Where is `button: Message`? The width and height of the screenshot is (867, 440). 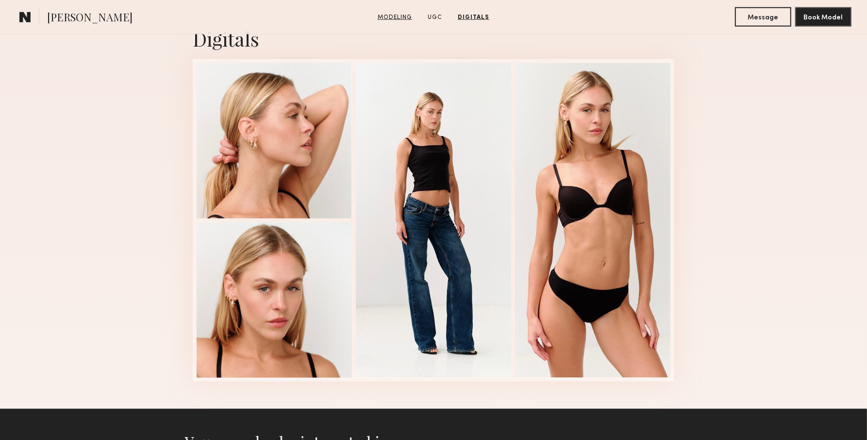
button: Message is located at coordinates (763, 17).